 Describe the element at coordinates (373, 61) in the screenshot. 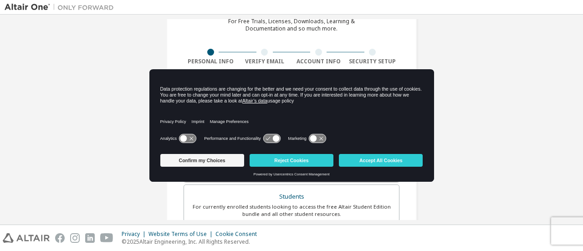

I see `div: Security Setup` at that location.